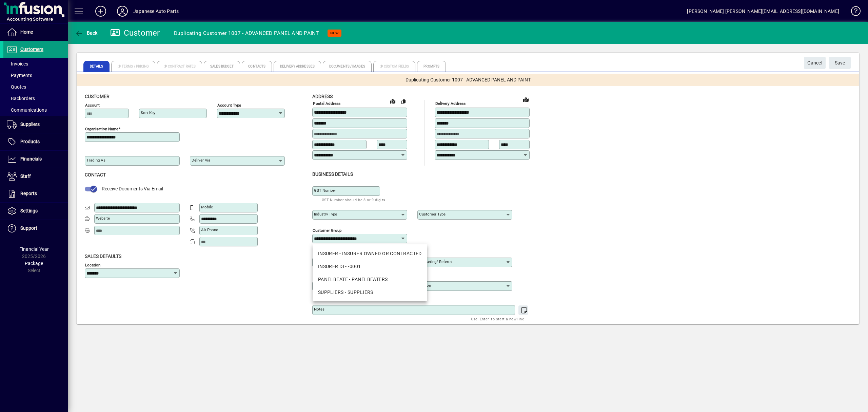  What do you see at coordinates (103, 218) in the screenshot?
I see `mat-label: Website` at bounding box center [103, 218].